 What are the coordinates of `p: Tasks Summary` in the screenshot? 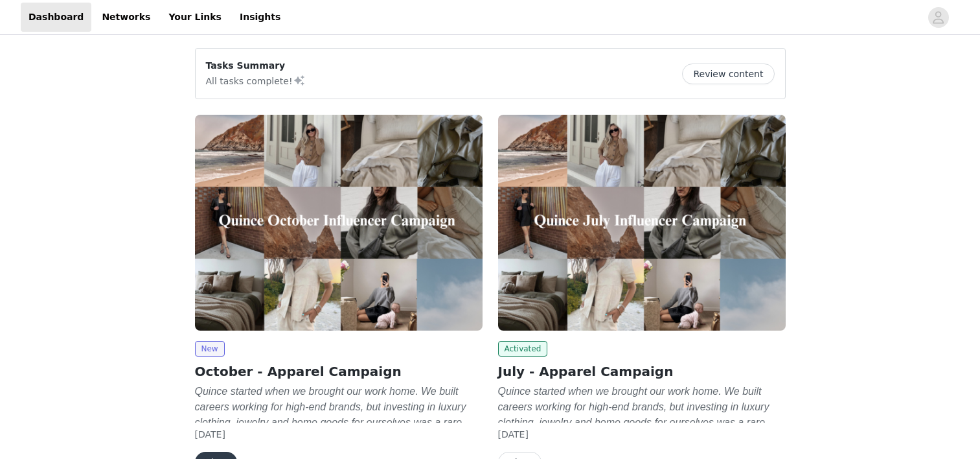 It's located at (256, 65).